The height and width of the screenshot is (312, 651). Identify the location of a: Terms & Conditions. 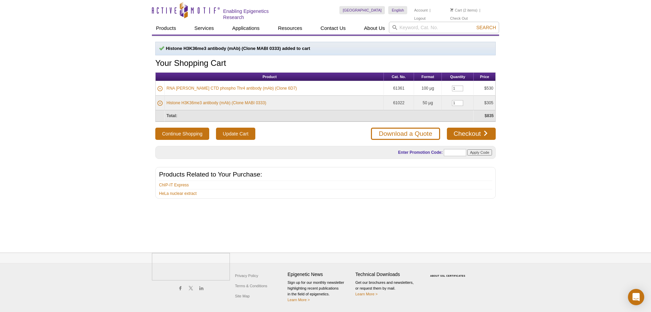
(251, 285).